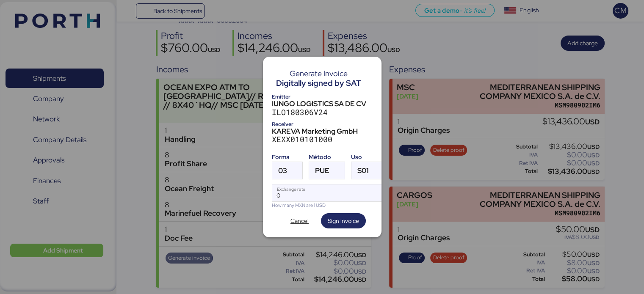 This screenshot has width=644, height=294. I want to click on button: Sign invoice, so click(343, 221).